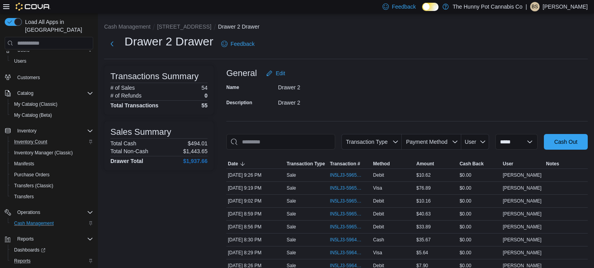  What do you see at coordinates (488, 7) in the screenshot?
I see `p: The Hunny Pot Cannabis Co` at bounding box center [488, 7].